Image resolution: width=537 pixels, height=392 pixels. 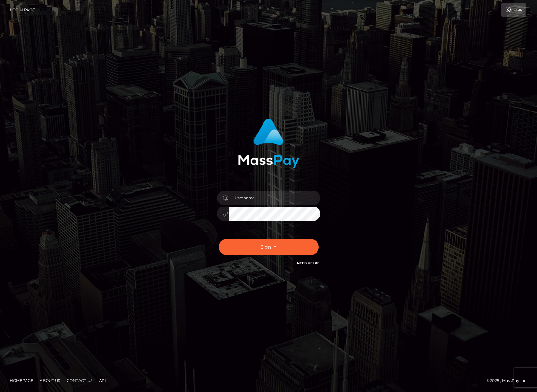 I want to click on a: Contact Us, so click(x=80, y=380).